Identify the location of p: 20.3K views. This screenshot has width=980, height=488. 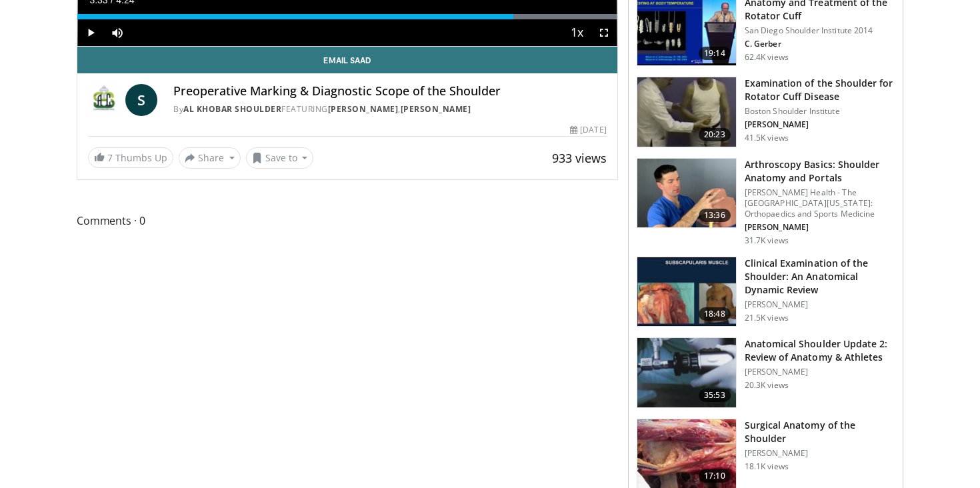
(767, 386).